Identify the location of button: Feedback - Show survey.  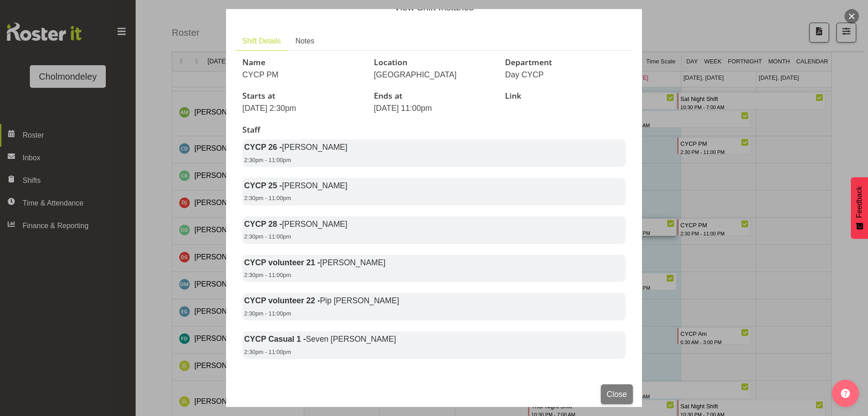
(860, 208).